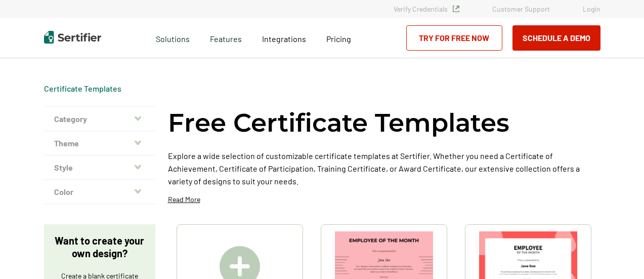  Describe the element at coordinates (184, 200) in the screenshot. I see `p: Read More` at that location.